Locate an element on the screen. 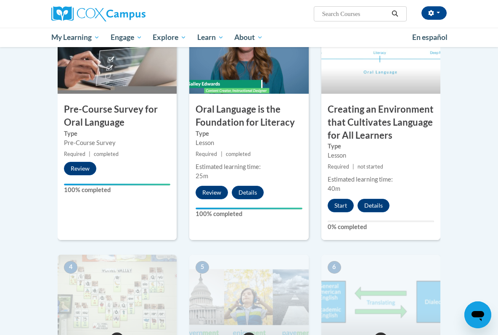  span: Learn is located at coordinates (210, 37).